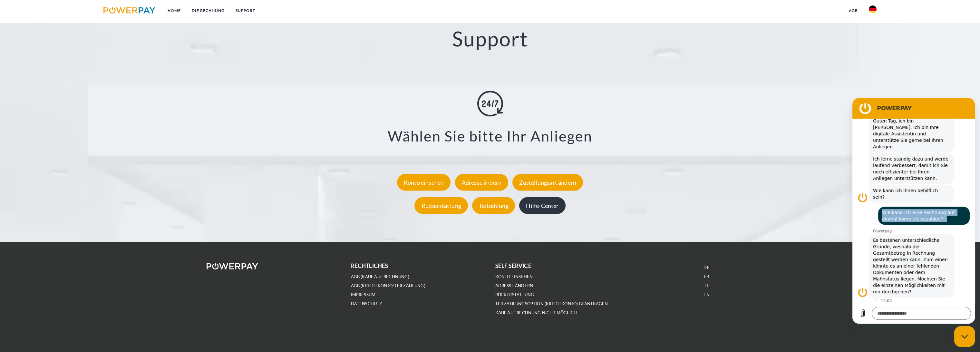  I want to click on div: Teilzahlung, so click(493, 206).